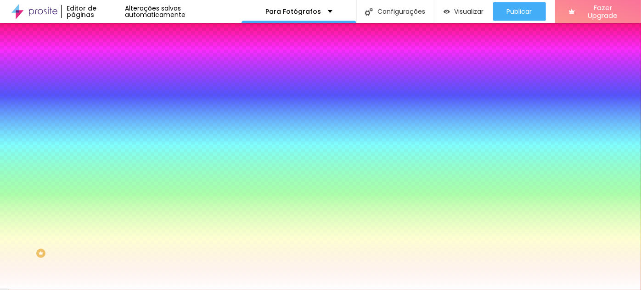  I want to click on button: Publicar, so click(519, 11).